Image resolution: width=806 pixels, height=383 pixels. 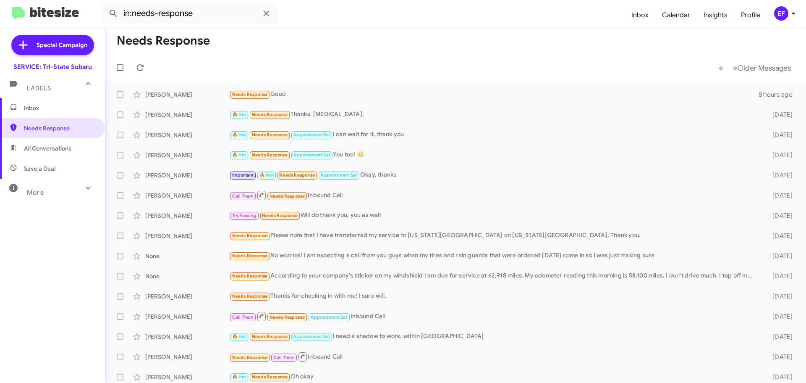 What do you see at coordinates (494, 134) in the screenshot?
I see `div: I can wait for it, thank you` at bounding box center [494, 134].